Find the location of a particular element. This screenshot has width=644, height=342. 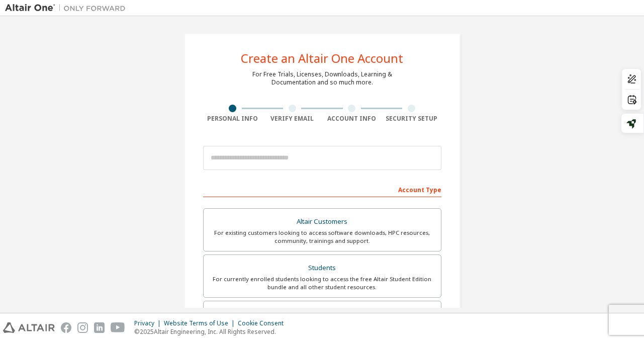

div: Faculty is located at coordinates (322, 314).